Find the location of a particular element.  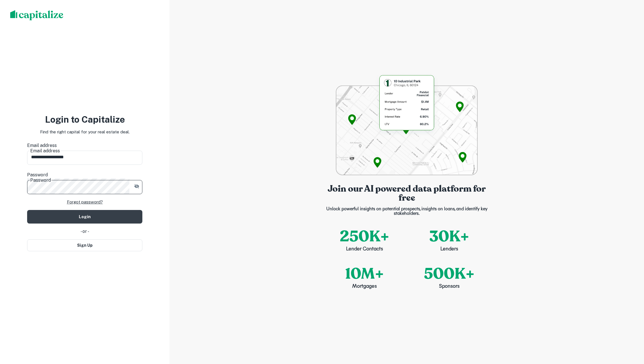

a: Forgot password? is located at coordinates (85, 202).